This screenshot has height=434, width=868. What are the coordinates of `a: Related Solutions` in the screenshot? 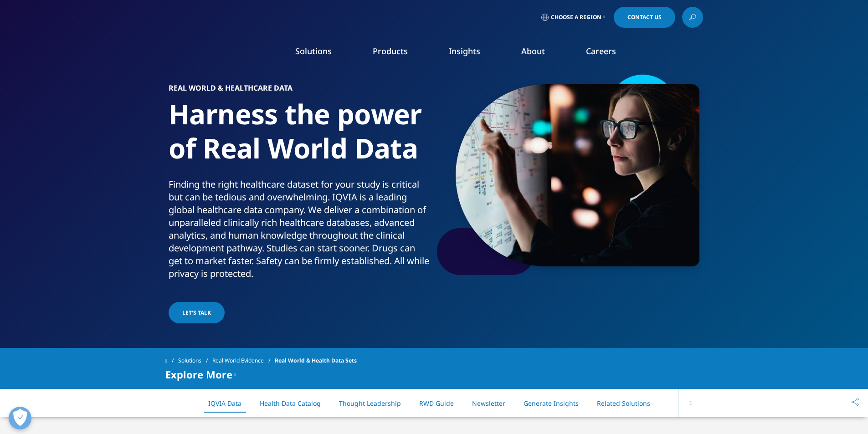 It's located at (623, 404).